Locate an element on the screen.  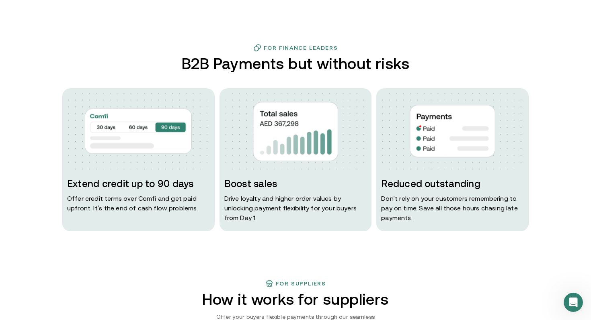
h3: For Finance Leaders is located at coordinates (301, 48).